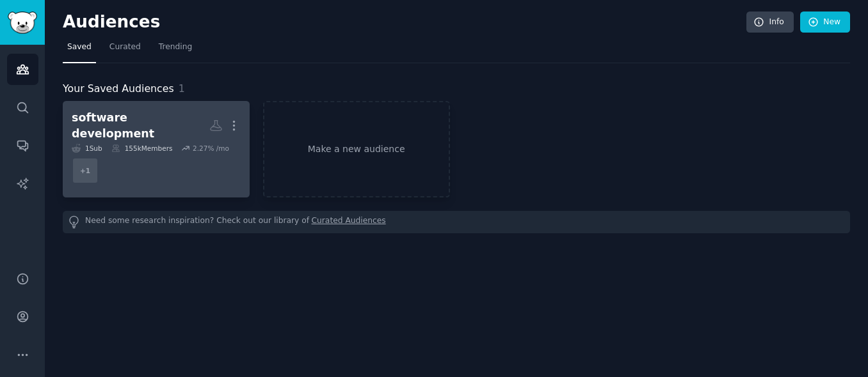 Image resolution: width=868 pixels, height=377 pixels. Describe the element at coordinates (405, 22) in the screenshot. I see `h2: Audiences` at that location.